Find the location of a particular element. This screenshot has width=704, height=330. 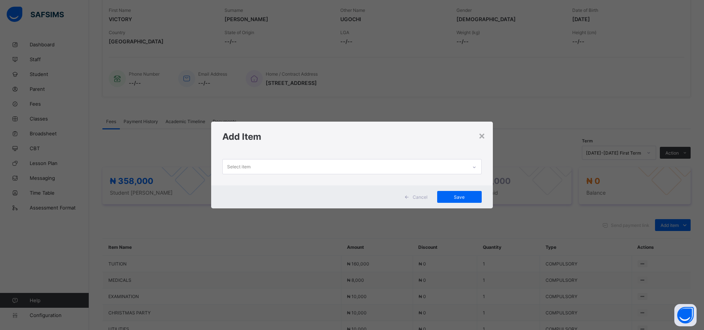

span: Save is located at coordinates (459, 197).